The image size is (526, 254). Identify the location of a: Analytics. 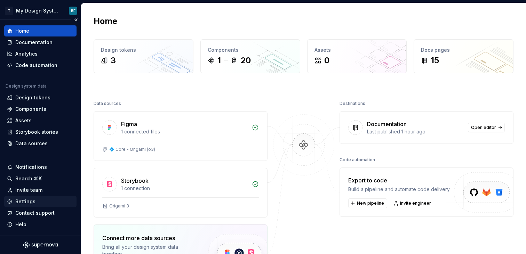
(40, 54).